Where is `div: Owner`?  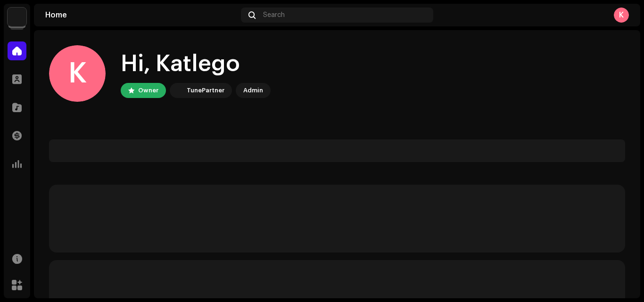
div: Owner is located at coordinates (148, 90).